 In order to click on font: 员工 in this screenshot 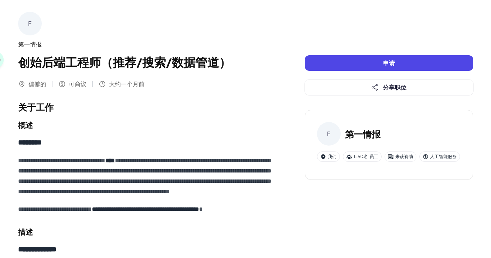, I will do `click(374, 157)`.